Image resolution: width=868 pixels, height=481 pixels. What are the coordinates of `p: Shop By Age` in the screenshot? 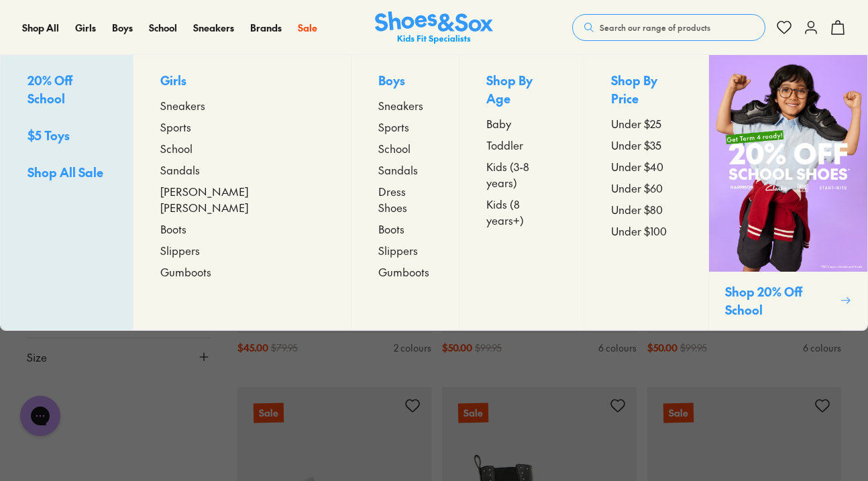 It's located at (521, 90).